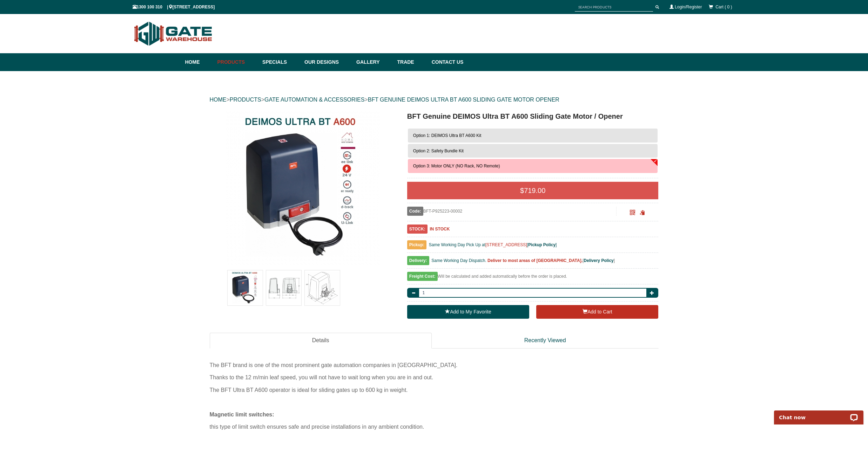 Image resolution: width=868 pixels, height=449 pixels. Describe the element at coordinates (446, 135) in the screenshot. I see `span: Option 1: DEIMOS Ultra BT A600 Kit` at that location.